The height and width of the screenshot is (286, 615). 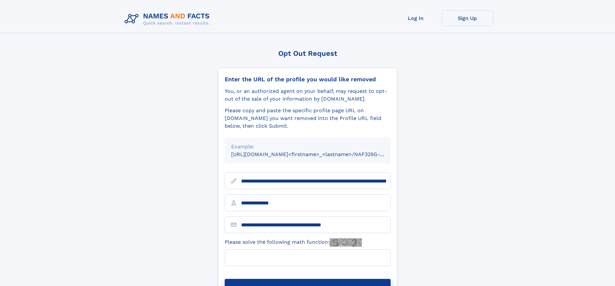 I want to click on a: Log In, so click(x=416, y=18).